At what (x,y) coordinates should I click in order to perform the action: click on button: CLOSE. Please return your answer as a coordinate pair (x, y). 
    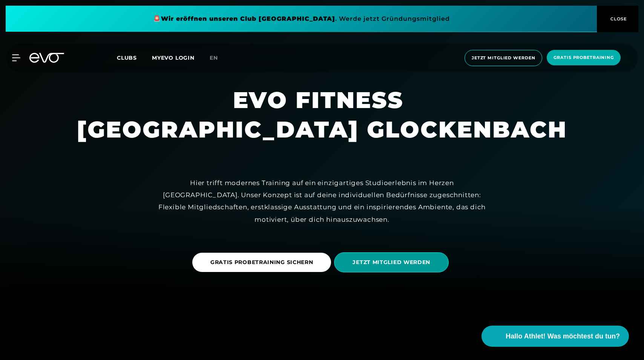
    Looking at the image, I should click on (618, 19).